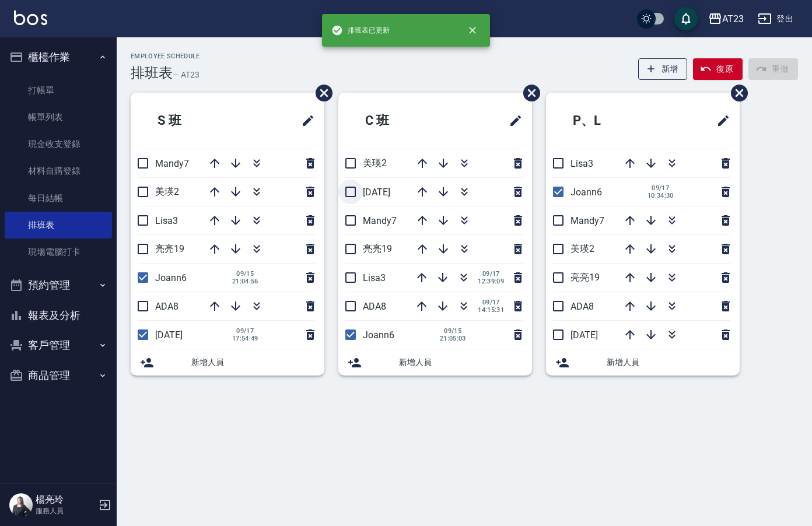 Image resolution: width=812 pixels, height=526 pixels. What do you see at coordinates (21, 505) in the screenshot?
I see `img: Person` at bounding box center [21, 505].